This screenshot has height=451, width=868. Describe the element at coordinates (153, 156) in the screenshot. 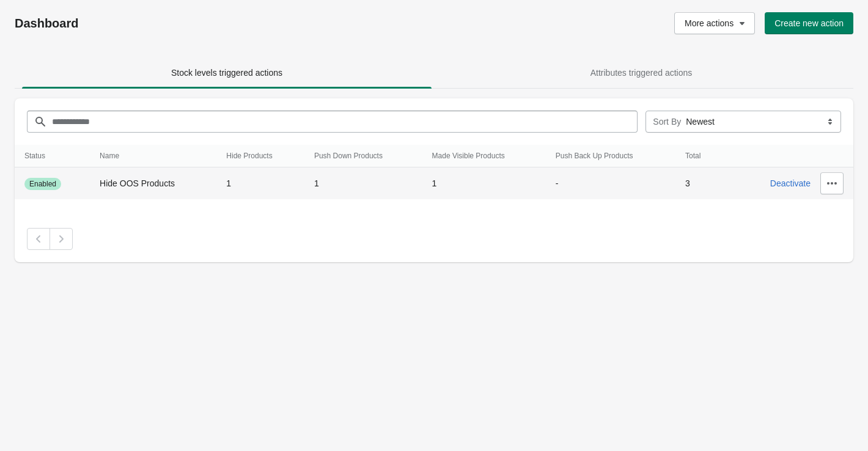

I see `th: Name` at that location.